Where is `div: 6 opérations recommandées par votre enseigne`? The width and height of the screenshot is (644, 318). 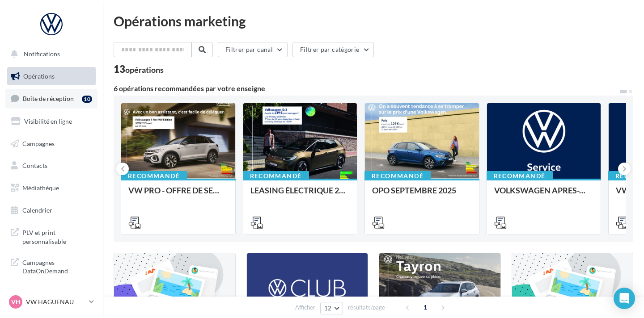
div: 6 opérations recommandées par votre enseigne is located at coordinates (366, 88).